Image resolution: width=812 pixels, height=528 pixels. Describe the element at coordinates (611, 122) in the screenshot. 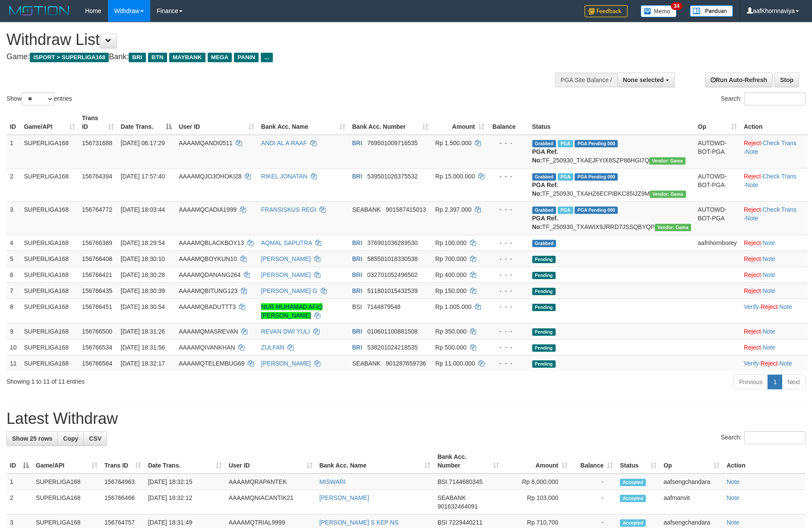

I see `th: Status` at that location.